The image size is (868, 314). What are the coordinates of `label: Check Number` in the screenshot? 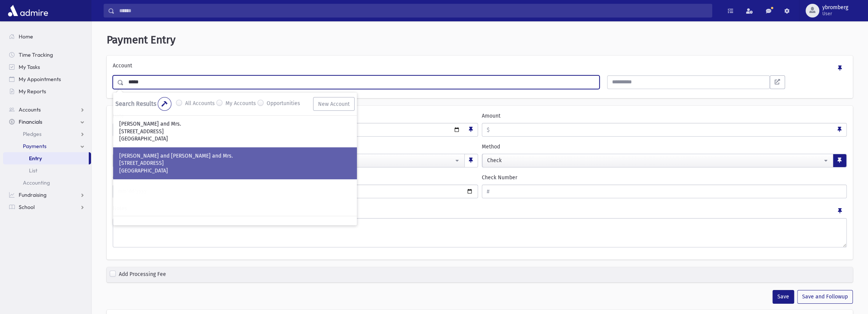 It's located at (500, 177).